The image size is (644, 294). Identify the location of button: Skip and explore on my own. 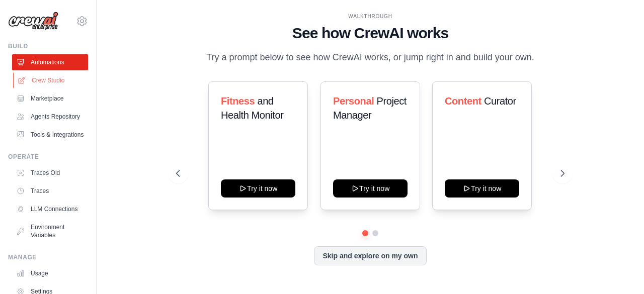
(370, 256).